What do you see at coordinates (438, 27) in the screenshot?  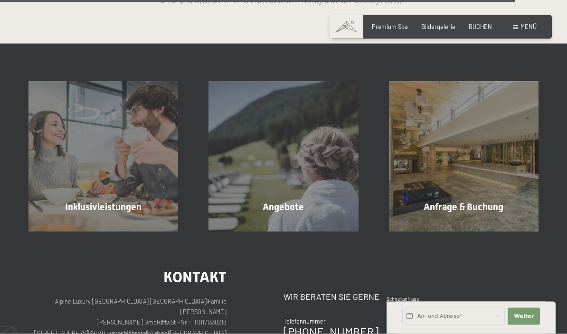 I see `a: Bildergalerie` at bounding box center [438, 27].